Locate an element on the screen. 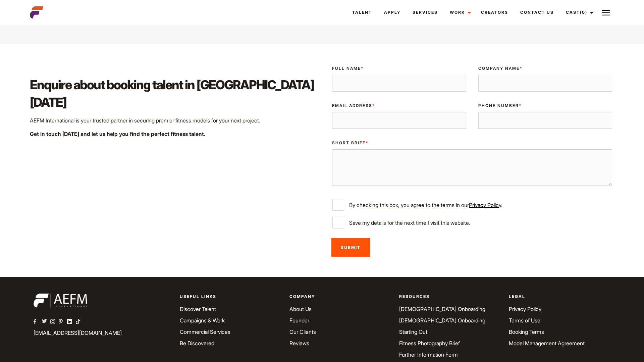 Image resolution: width=644 pixels, height=362 pixels. a: Be Discovered is located at coordinates (197, 343).